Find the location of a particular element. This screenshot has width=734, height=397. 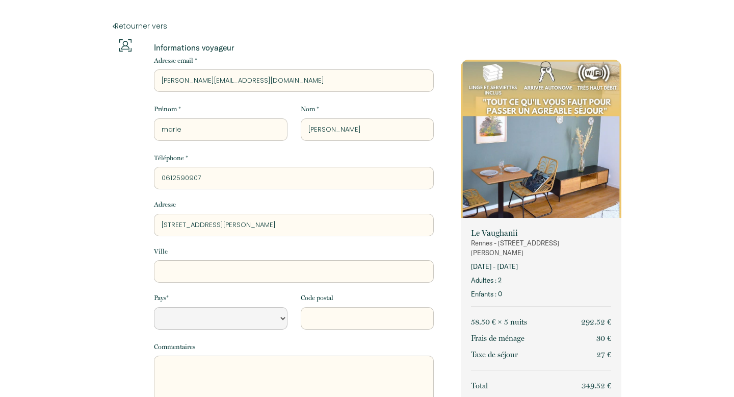

p: 58.50 € × 5 nuit is located at coordinates (499, 322).